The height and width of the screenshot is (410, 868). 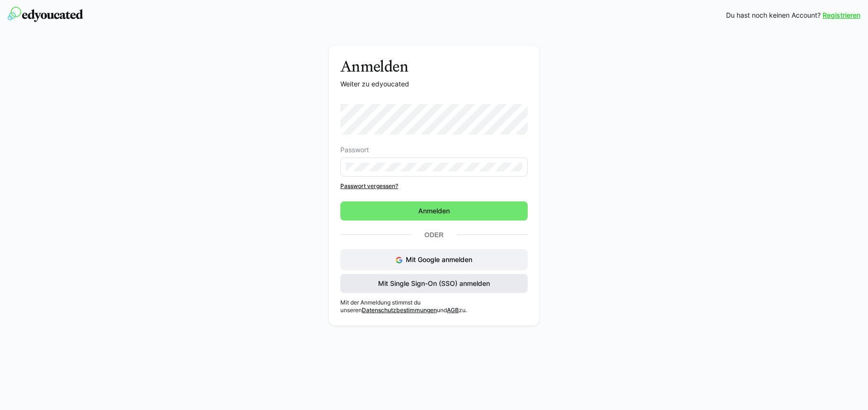 What do you see at coordinates (841, 15) in the screenshot?
I see `a: Registrieren` at bounding box center [841, 15].